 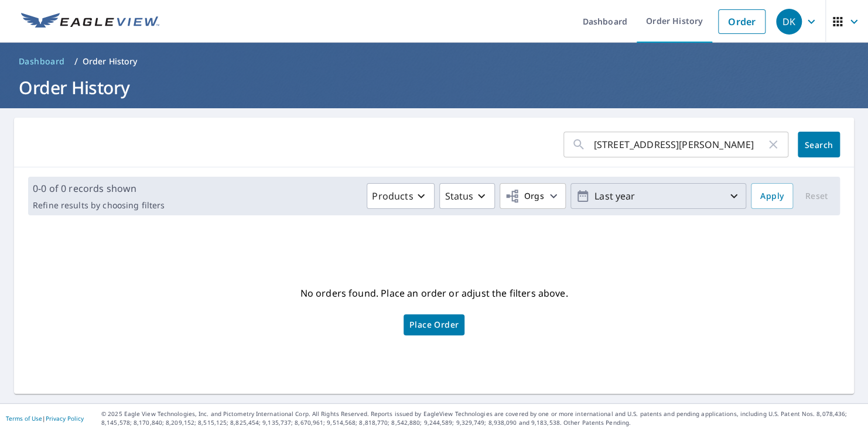 What do you see at coordinates (459, 196) in the screenshot?
I see `p: Status` at bounding box center [459, 196].